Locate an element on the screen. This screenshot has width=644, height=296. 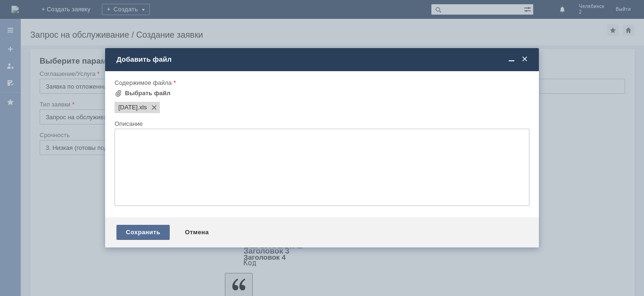
div: Описание is located at coordinates (322, 124).